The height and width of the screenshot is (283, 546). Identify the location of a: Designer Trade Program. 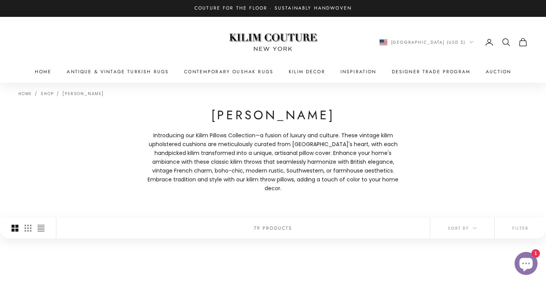
(431, 72).